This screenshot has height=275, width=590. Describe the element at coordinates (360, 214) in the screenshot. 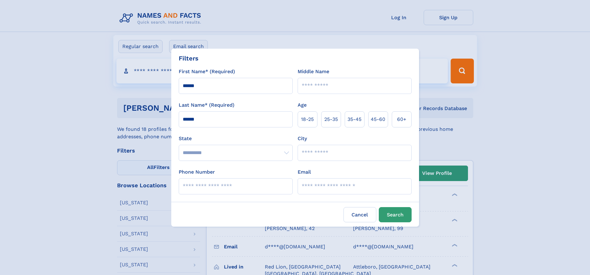

I see `label: Cancel` at that location.